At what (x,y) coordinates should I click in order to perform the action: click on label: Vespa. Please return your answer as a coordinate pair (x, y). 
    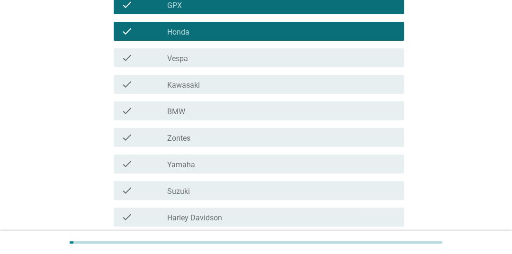
    Looking at the image, I should click on (178, 59).